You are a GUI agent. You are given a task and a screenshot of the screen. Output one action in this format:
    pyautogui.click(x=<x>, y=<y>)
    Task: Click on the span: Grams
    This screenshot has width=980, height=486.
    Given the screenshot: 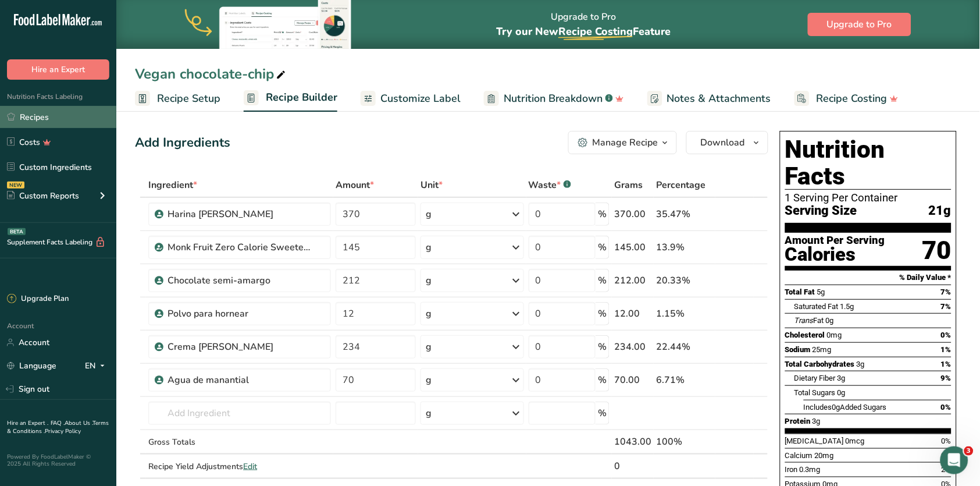 What is the action you would take?
    pyautogui.click(x=628, y=185)
    